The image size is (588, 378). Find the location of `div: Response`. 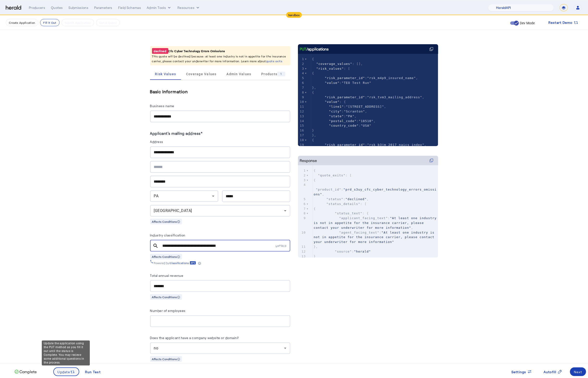

div: Response is located at coordinates (309, 161).